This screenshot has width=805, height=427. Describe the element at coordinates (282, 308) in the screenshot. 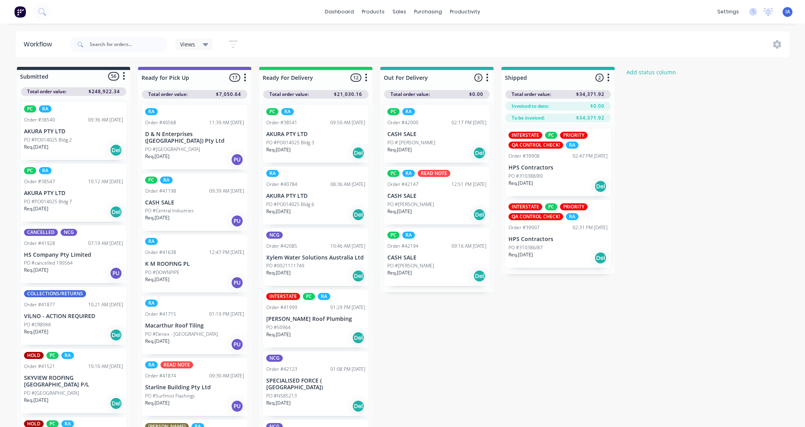

I see `div: Order #41999` at that location.